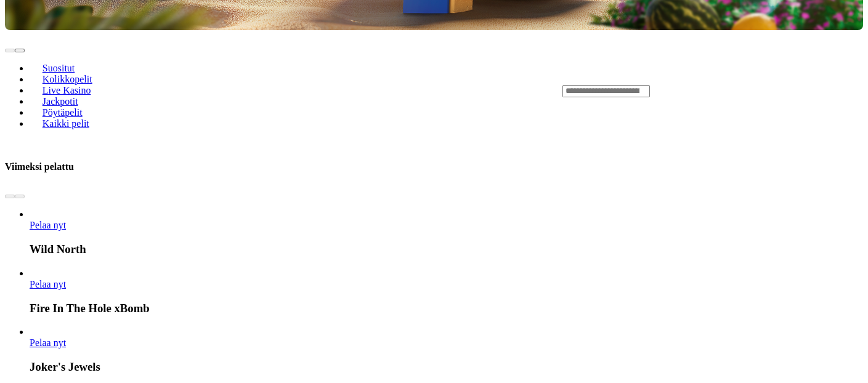 This screenshot has width=868, height=383. What do you see at coordinates (67, 90) in the screenshot?
I see `span: Live Kasino` at bounding box center [67, 90].